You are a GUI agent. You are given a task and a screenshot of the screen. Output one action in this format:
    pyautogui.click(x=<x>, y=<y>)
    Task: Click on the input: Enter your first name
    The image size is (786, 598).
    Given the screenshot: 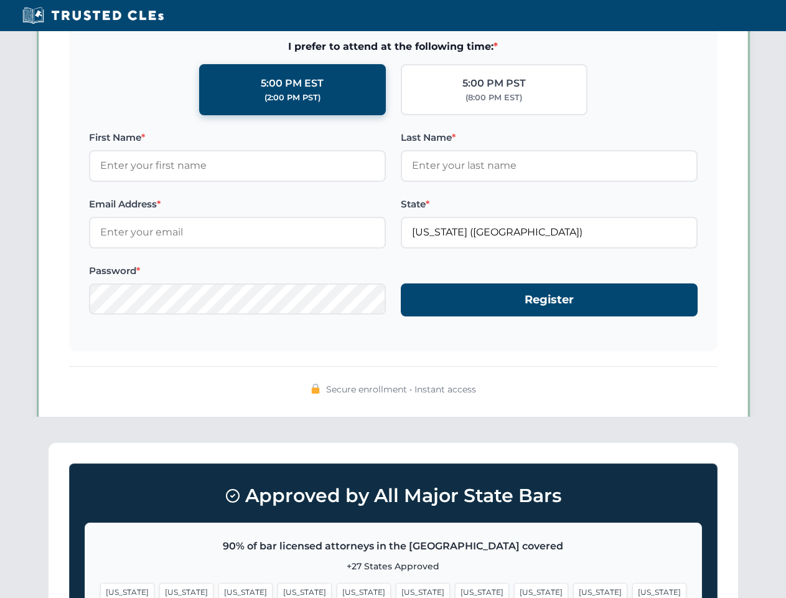 What is the action you would take?
    pyautogui.click(x=237, y=166)
    